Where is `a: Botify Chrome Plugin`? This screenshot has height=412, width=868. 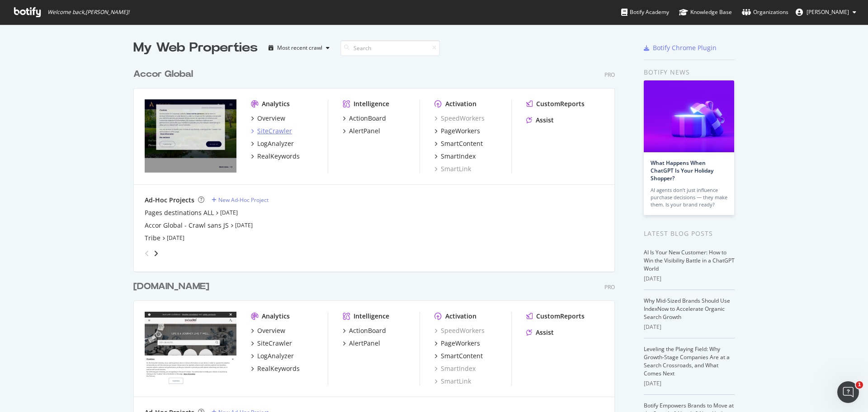
a: Botify Chrome Plugin is located at coordinates (679, 48).